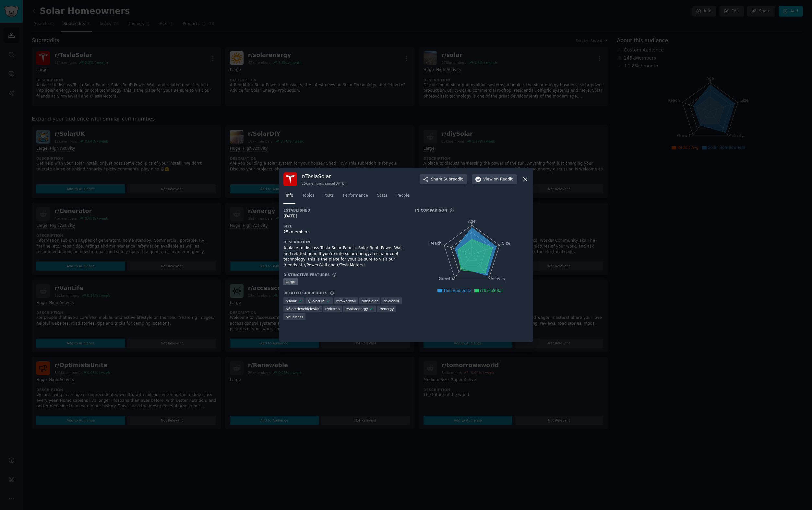 The width and height of the screenshot is (812, 510). I want to click on h3: Established, so click(344, 211).